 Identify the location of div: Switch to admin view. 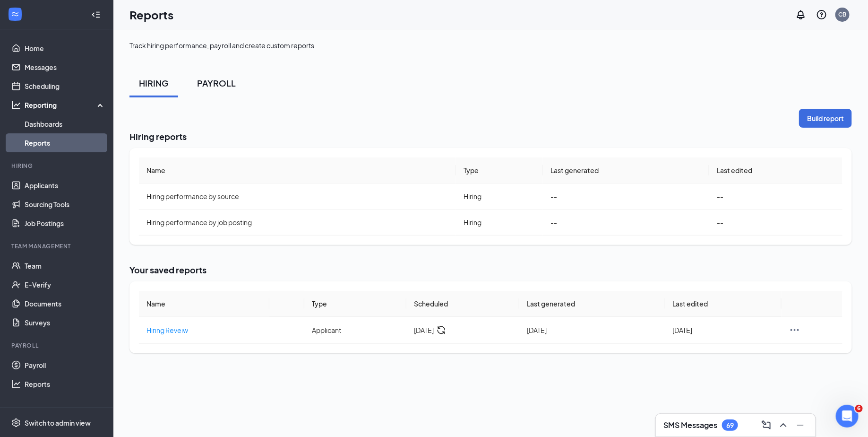
(58, 423).